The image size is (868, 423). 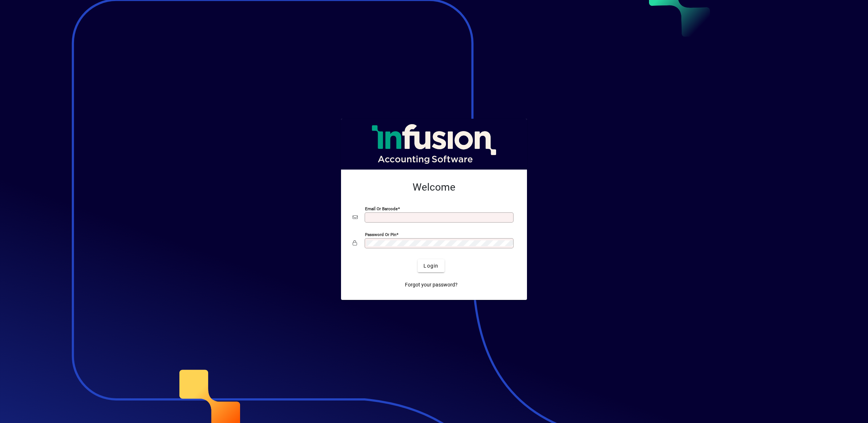 What do you see at coordinates (434, 187) in the screenshot?
I see `h2: Welcome` at bounding box center [434, 187].